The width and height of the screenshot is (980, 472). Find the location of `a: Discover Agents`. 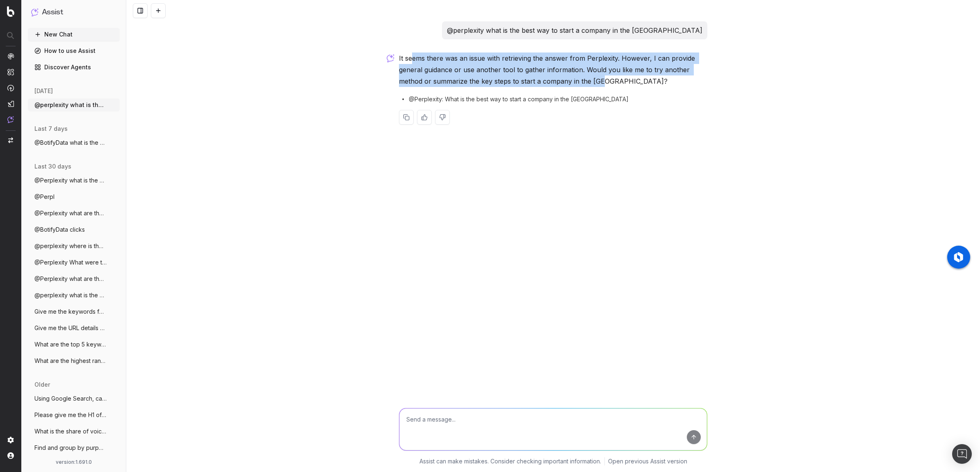

a: Discover Agents is located at coordinates (74, 67).